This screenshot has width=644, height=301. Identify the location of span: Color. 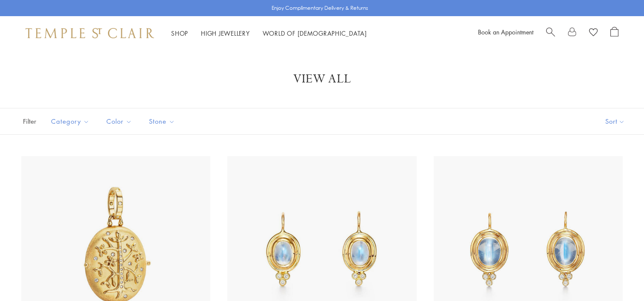
(120, 121).